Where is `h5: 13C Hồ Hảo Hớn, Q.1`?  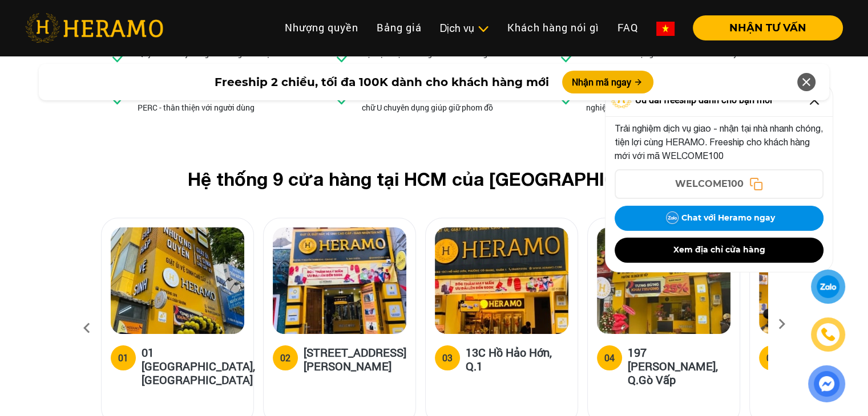
h5: 13C Hồ Hảo Hớn, Q.1 is located at coordinates (517, 359).